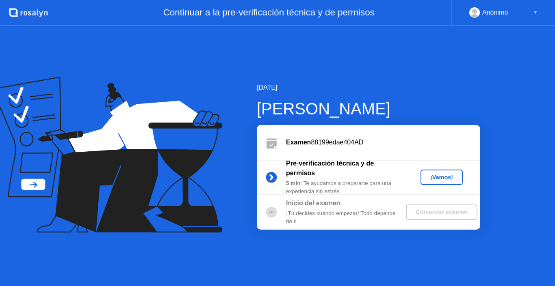 This screenshot has width=555, height=286. I want to click on b: Pre-verificación técnica y de permisos, so click(330, 168).